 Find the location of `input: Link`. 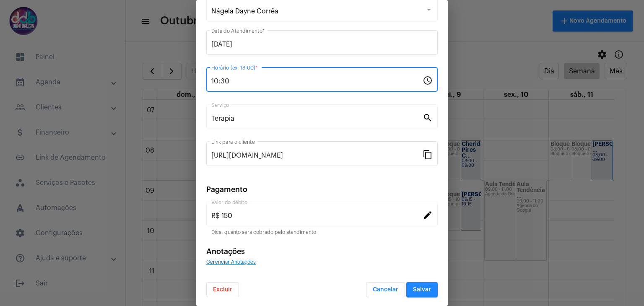

input: Link is located at coordinates (317, 155).